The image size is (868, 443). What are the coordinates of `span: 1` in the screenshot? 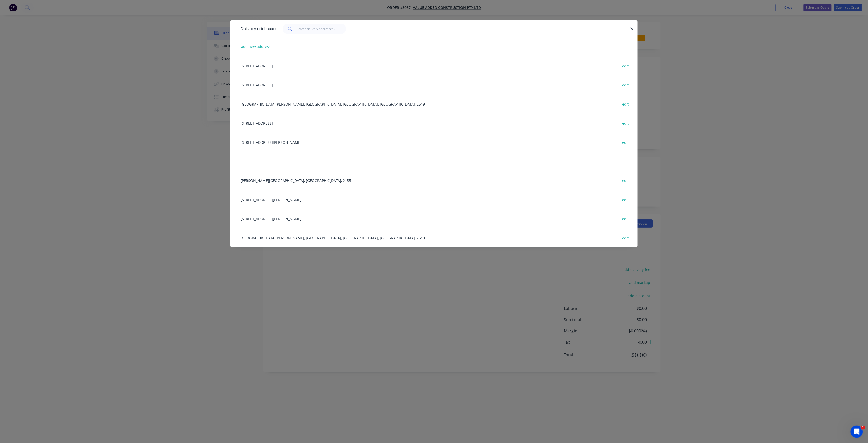 It's located at (863, 427).